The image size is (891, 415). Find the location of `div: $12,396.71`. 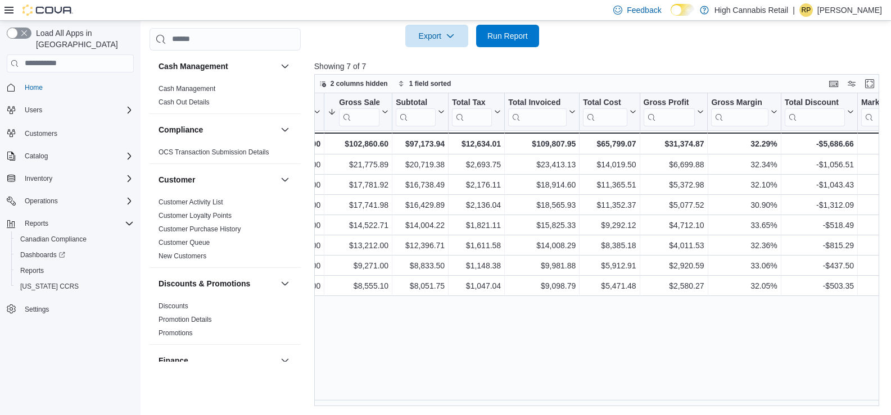

div: $12,396.71 is located at coordinates (420, 246).